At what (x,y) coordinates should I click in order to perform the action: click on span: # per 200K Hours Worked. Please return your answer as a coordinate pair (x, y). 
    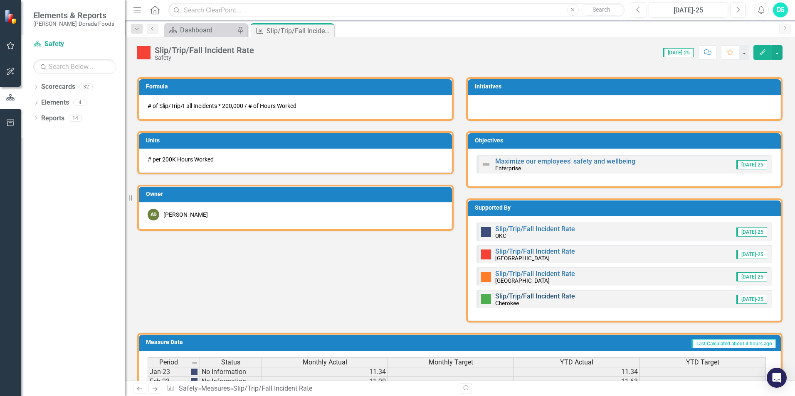
    Looking at the image, I should click on (180, 160).